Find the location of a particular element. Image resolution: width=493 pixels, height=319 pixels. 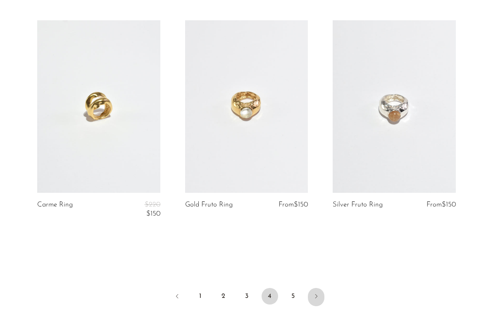

a: 5 is located at coordinates (293, 296).